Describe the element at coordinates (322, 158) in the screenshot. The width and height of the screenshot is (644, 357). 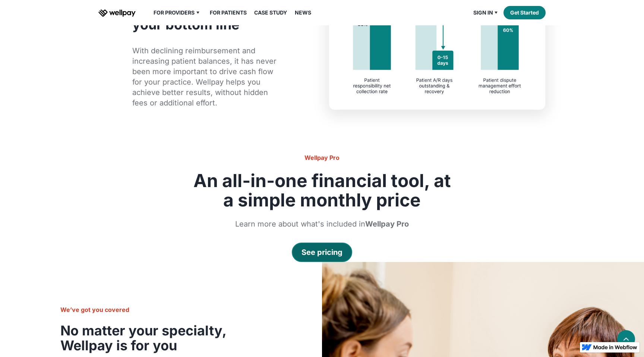
I see `h6: Wellpay Pro` at that location.